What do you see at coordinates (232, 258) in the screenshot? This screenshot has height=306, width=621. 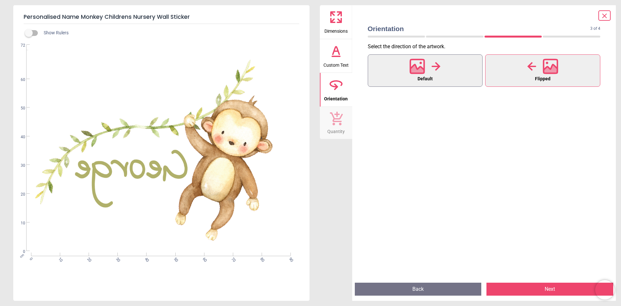 I see `span: 70` at bounding box center [232, 258].